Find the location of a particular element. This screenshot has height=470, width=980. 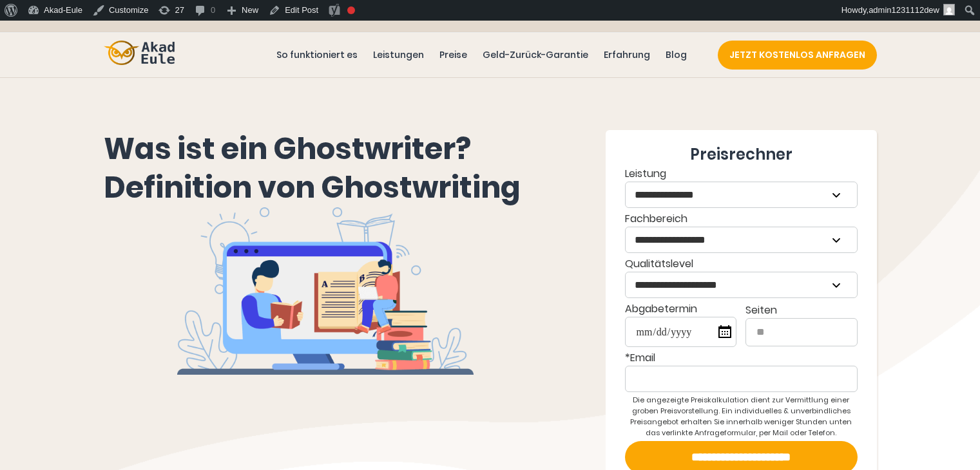

a: Geld-Zurück-Garantie is located at coordinates (536, 55).